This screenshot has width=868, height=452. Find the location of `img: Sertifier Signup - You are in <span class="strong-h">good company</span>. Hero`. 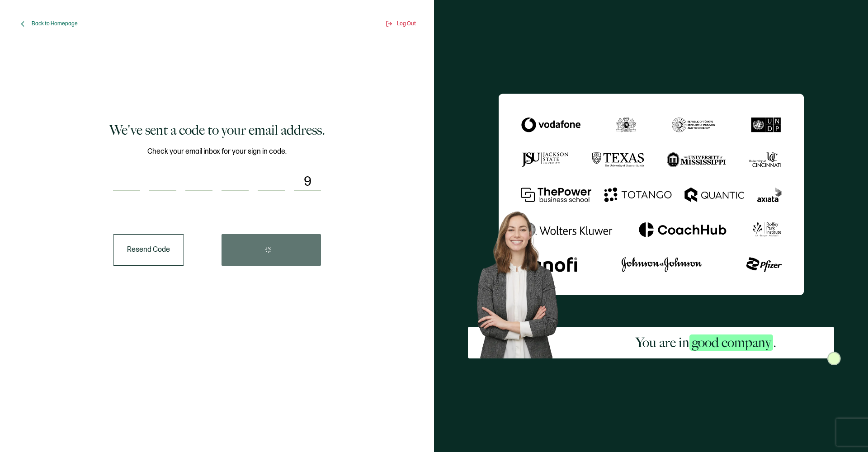

img: Sertifier Signup - You are in <span class="strong-h">good company</span>. Hero is located at coordinates (522, 281).